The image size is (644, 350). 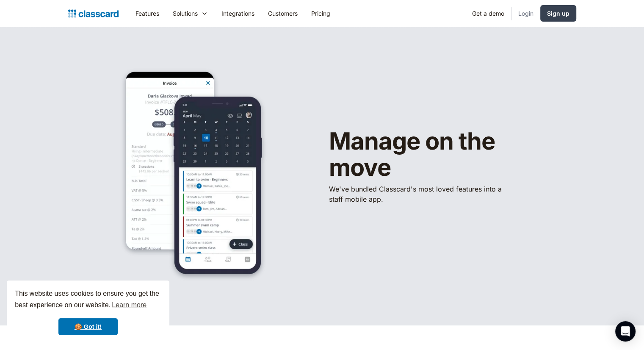 What do you see at coordinates (147, 13) in the screenshot?
I see `a: Features` at bounding box center [147, 13].